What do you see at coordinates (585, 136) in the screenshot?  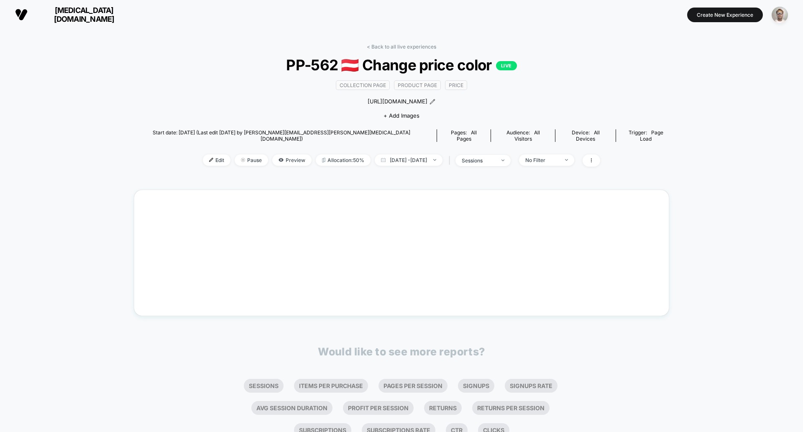 I see `span: Device:` at bounding box center [585, 136].